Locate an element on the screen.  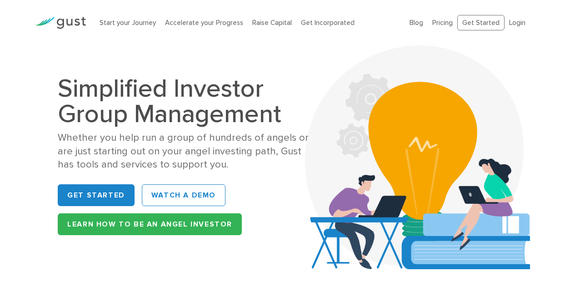
a: Login is located at coordinates (517, 23).